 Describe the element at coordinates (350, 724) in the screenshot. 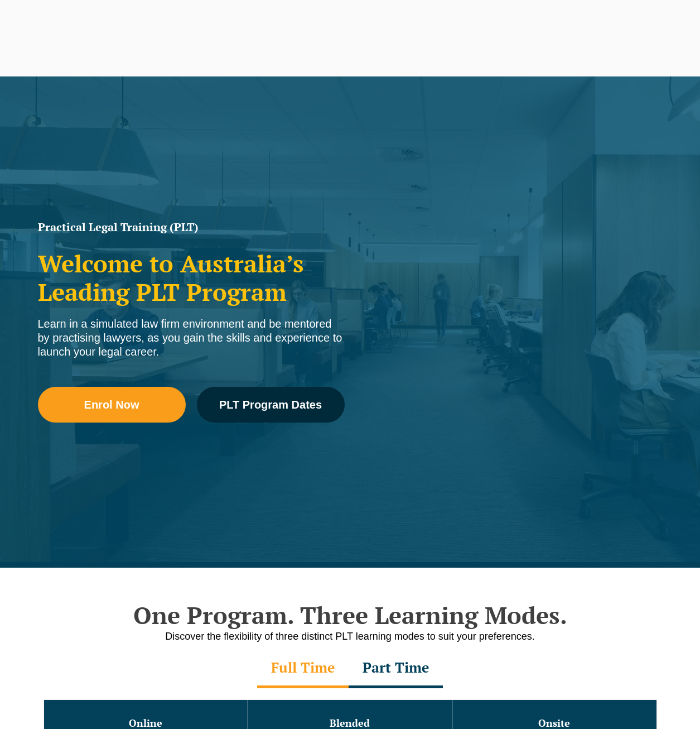

I see `h3: Blended` at that location.